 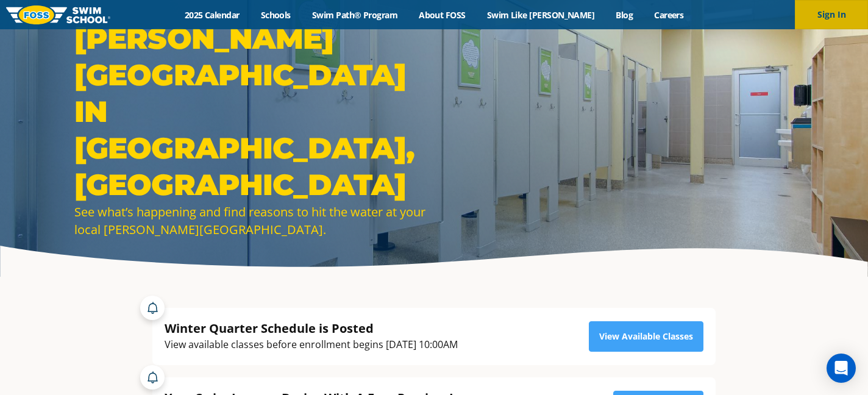 What do you see at coordinates (624, 15) in the screenshot?
I see `a: Blog` at bounding box center [624, 15].